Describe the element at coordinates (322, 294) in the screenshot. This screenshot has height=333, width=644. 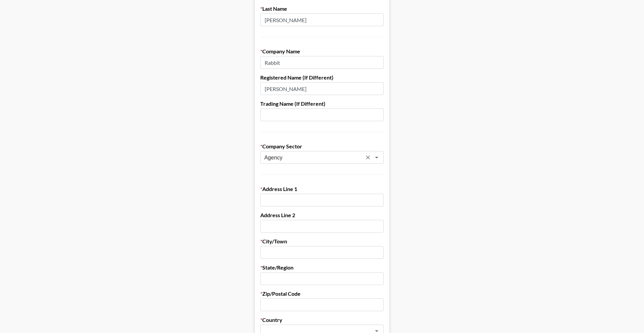
I see `label: Zip/Postal Code` at that location.